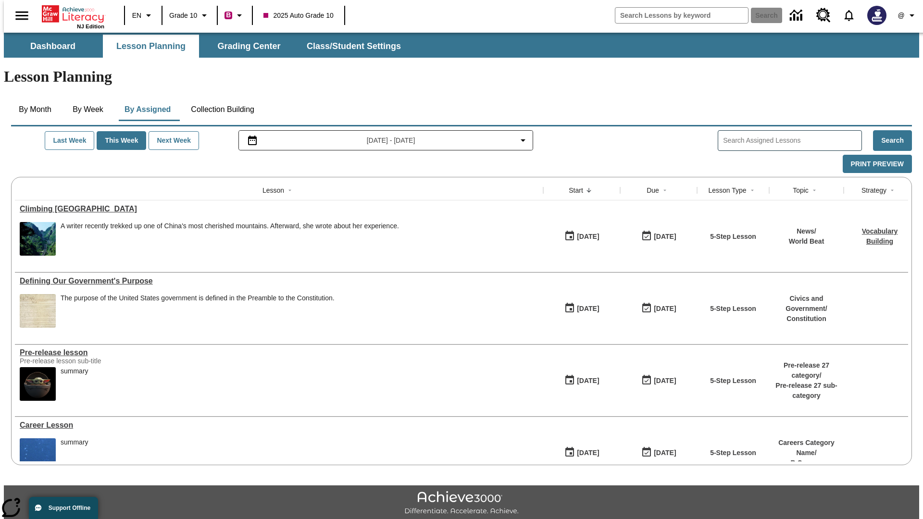 Image resolution: width=923 pixels, height=519 pixels. What do you see at coordinates (659, 237) in the screenshot?
I see `button: 06/30/26: Last day the lesson can be accessed` at bounding box center [659, 237].